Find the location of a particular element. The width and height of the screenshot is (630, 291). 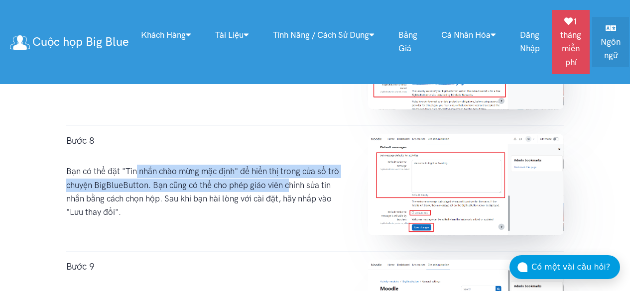

a: Khách hàng is located at coordinates (166, 35).